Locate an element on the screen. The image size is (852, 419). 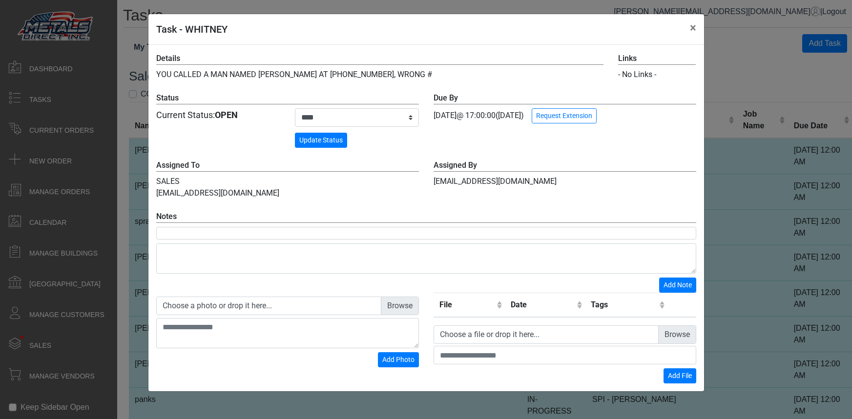
strong: OPEN is located at coordinates (226, 115).